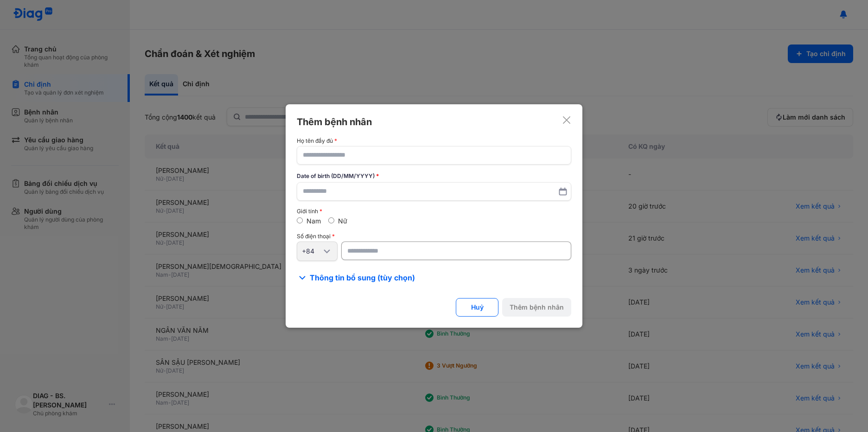  I want to click on div: Số điện thoại, so click(434, 237).